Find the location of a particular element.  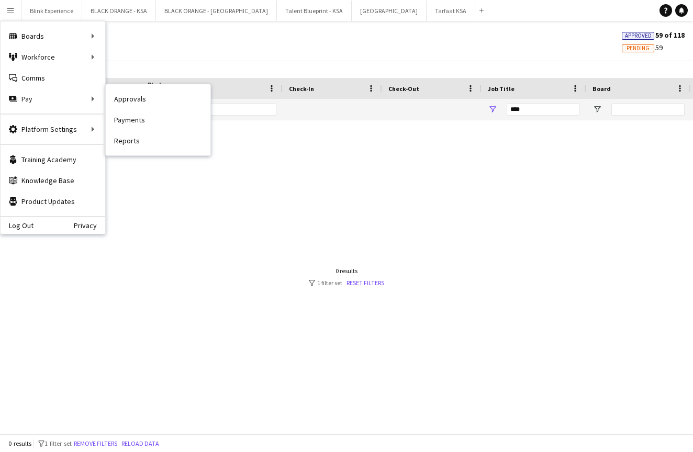

input: Name Filter Input is located at coordinates (242, 109).